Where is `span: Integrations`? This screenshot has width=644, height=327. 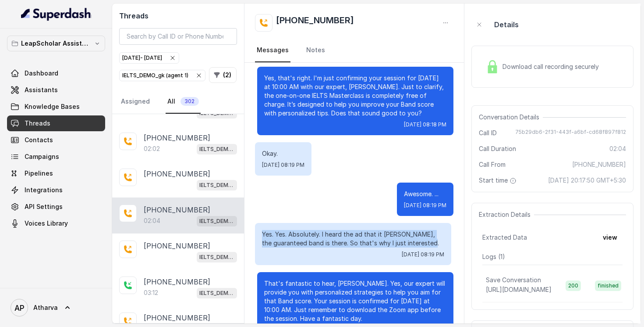 span: Integrations is located at coordinates (43, 190).